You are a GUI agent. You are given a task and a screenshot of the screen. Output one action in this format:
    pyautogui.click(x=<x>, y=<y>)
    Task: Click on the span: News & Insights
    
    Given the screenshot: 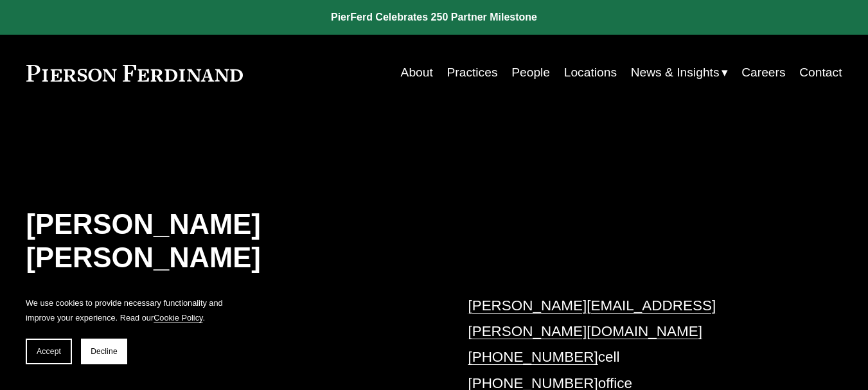 What is the action you would take?
    pyautogui.click(x=676, y=72)
    